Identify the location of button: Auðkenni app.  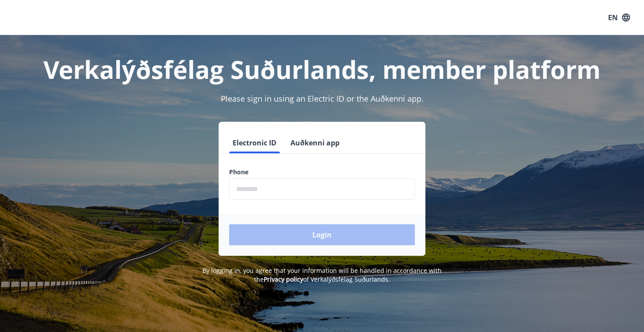
(315, 143).